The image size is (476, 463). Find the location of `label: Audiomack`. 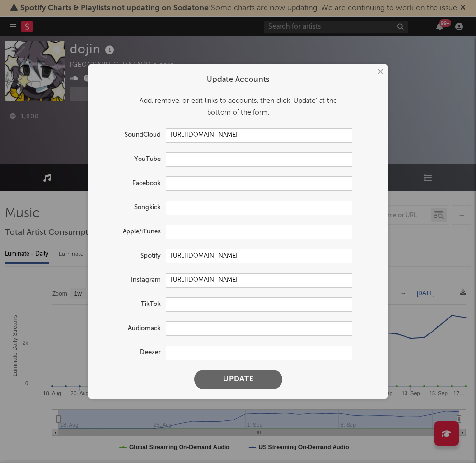

label: Audiomack is located at coordinates (132, 329).